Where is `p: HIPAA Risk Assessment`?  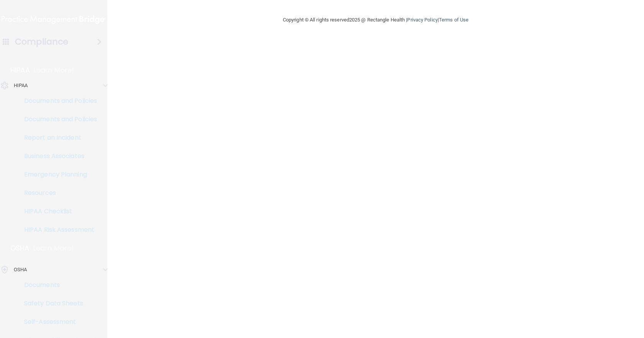 p: HIPAA Risk Assessment is located at coordinates (57, 230).